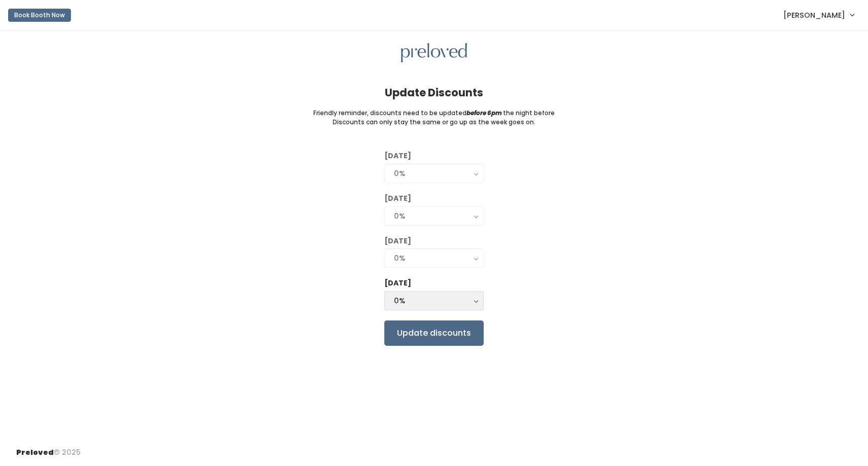 This screenshot has height=466, width=868. What do you see at coordinates (39, 15) in the screenshot?
I see `a: Book Booth Now` at bounding box center [39, 15].